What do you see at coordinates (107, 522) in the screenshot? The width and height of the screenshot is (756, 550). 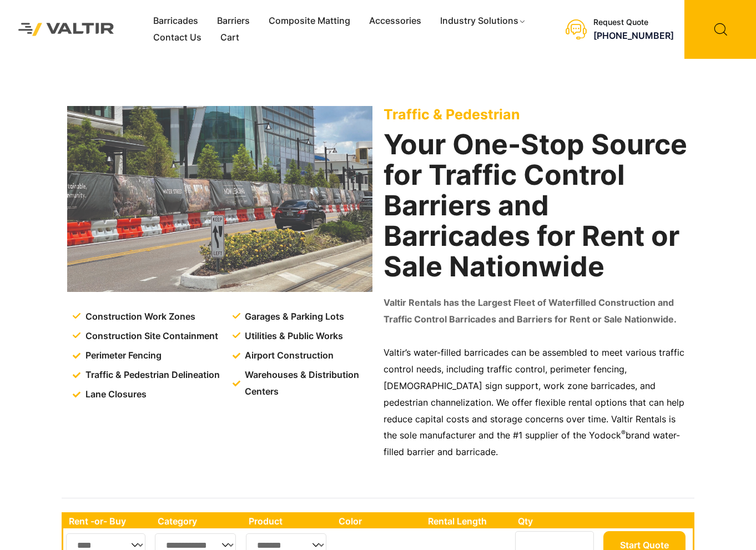 I see `th: Rent -or- Buy` at bounding box center [107, 522].